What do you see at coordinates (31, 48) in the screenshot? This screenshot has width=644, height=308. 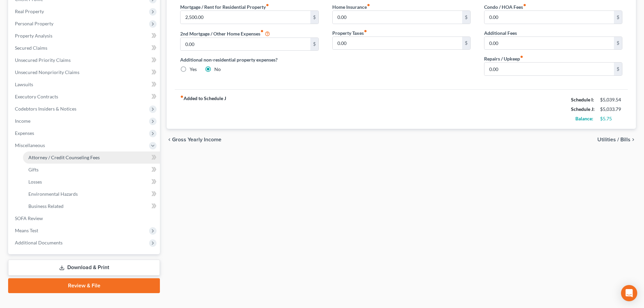 I see `span: Secured Claims` at bounding box center [31, 48].